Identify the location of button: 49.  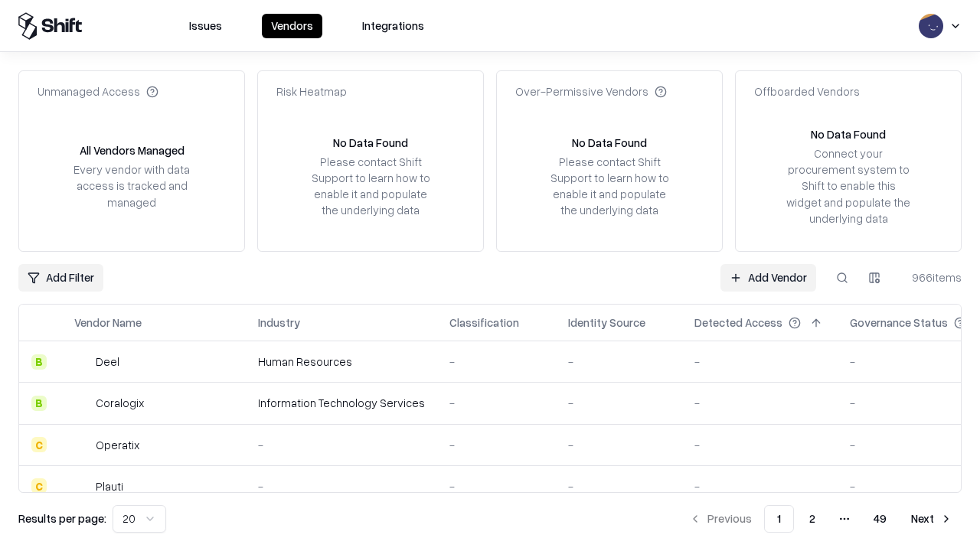
(880, 519).